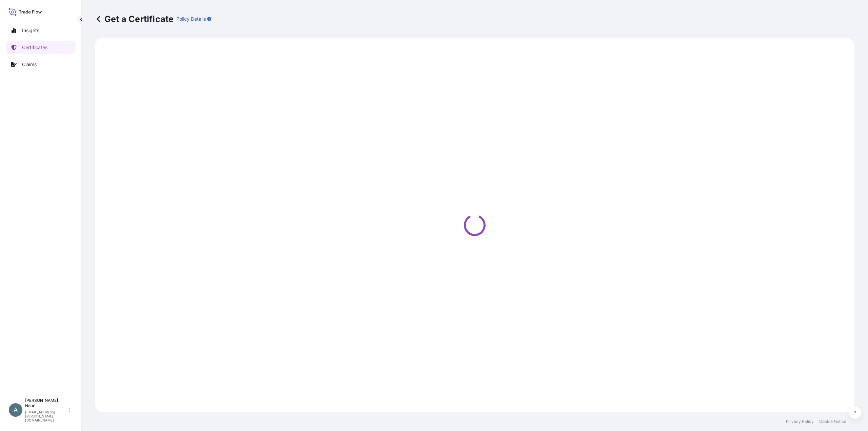  What do you see at coordinates (35, 48) in the screenshot?
I see `p: Certificates` at bounding box center [35, 48].